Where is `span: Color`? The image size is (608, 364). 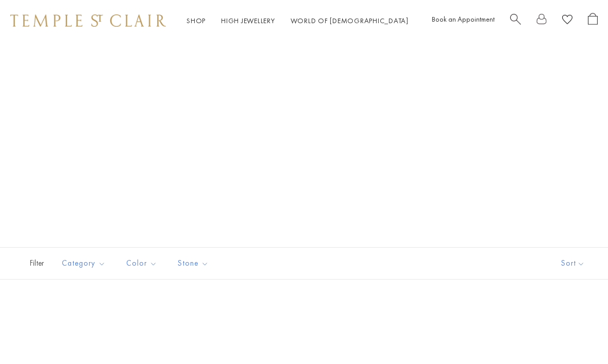 span: Color is located at coordinates (143, 263).